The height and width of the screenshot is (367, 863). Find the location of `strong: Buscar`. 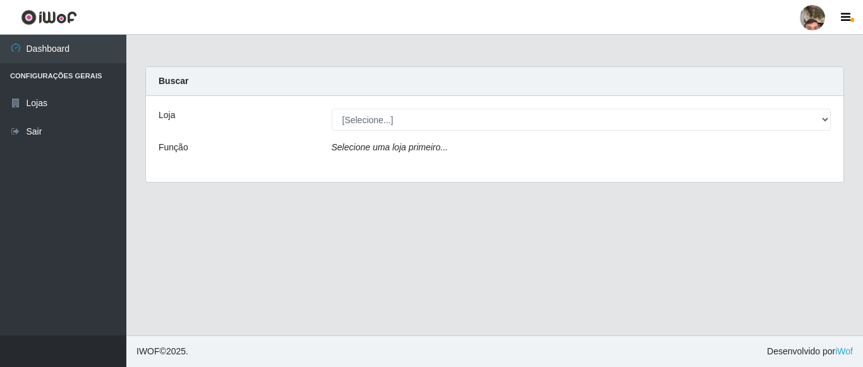

strong: Buscar is located at coordinates (173, 81).